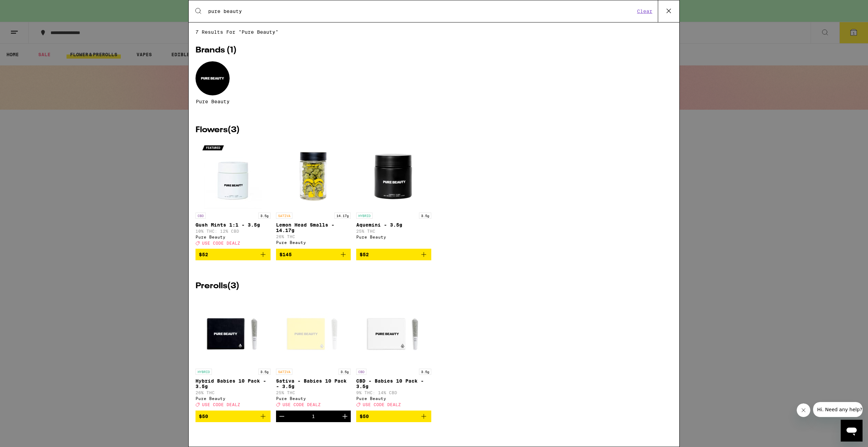 This screenshot has height=447, width=868. I want to click on button: Increment, so click(345, 417).